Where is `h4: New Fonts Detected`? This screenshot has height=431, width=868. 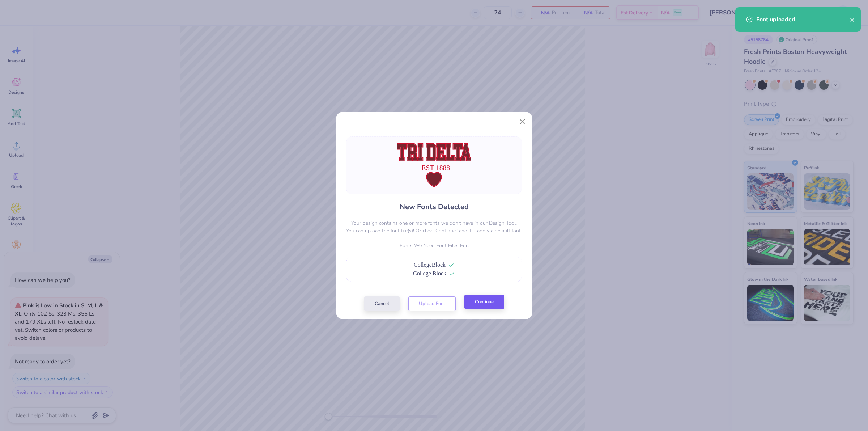 h4: New Fonts Detected is located at coordinates (434, 206).